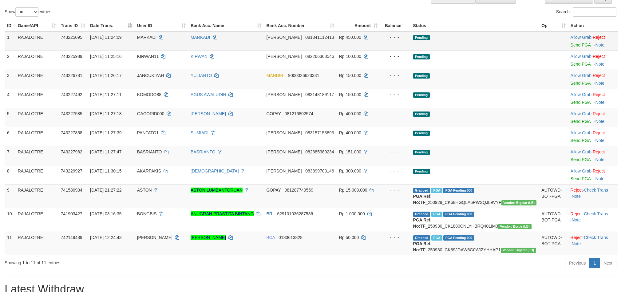 The height and width of the screenshot is (292, 621). I want to click on a: SUMIADI, so click(200, 133).